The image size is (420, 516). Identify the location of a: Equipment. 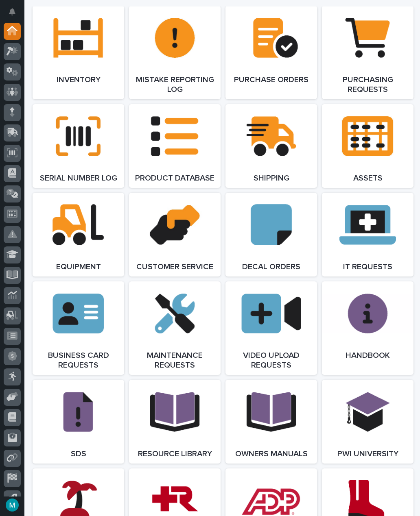
(78, 235).